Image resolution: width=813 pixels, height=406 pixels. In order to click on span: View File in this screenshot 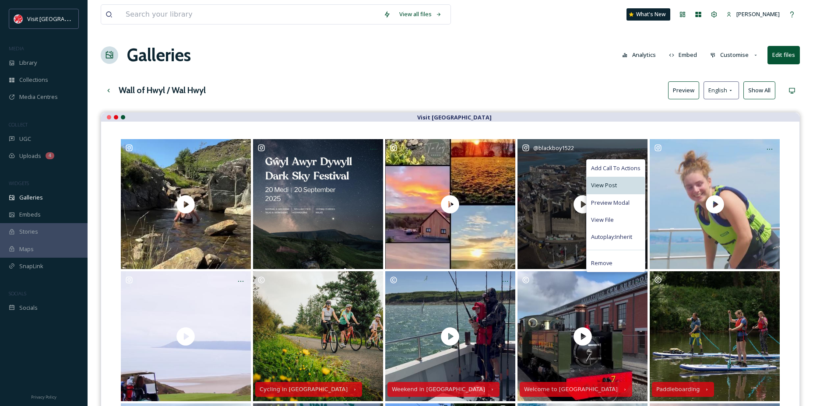, I will do `click(603, 220)`.